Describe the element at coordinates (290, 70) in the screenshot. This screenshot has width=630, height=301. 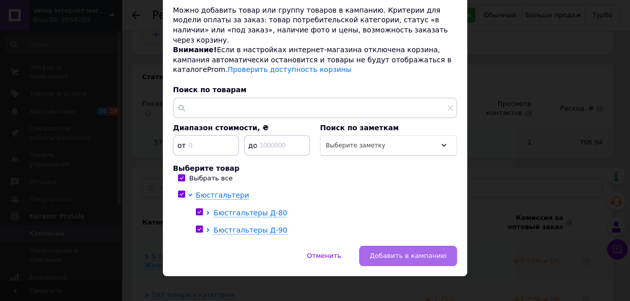
I see `a: Проверить доступность корзины` at that location.